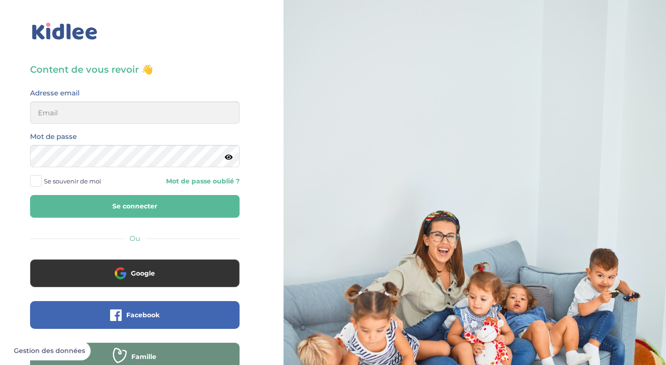 Image resolution: width=666 pixels, height=365 pixels. I want to click on input: Email, so click(135, 112).